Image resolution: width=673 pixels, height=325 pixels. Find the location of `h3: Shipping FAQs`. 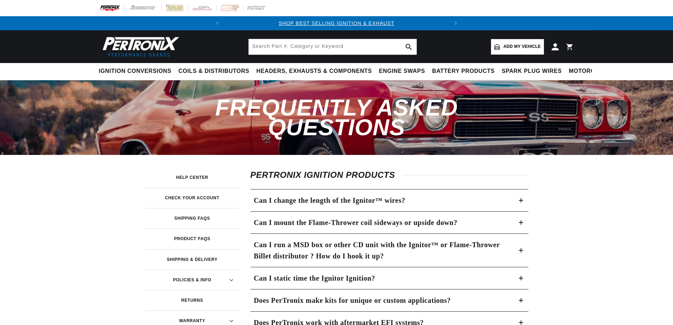

h3: Shipping FAQs is located at coordinates (192, 219).